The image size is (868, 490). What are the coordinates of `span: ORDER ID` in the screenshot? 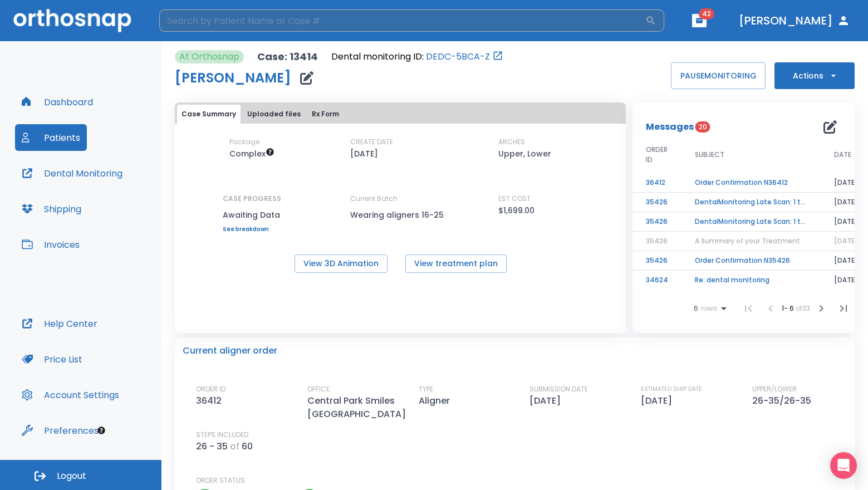 It's located at (657, 155).